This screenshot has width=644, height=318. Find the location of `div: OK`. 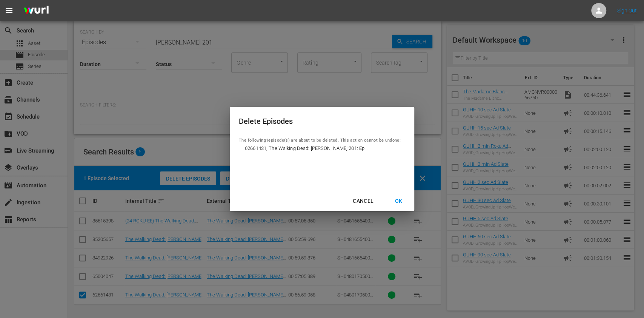

div: OK is located at coordinates (398, 201).